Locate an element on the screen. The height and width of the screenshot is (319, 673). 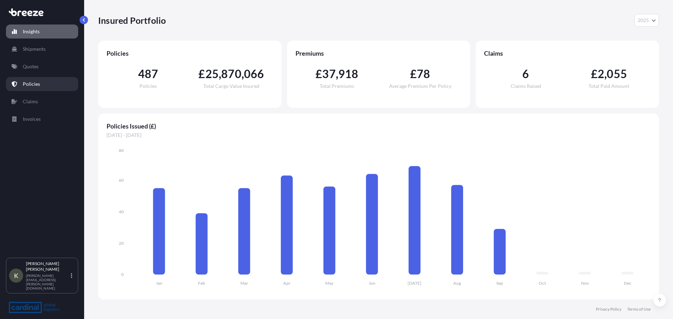
tspan: Nov is located at coordinates (585, 283).